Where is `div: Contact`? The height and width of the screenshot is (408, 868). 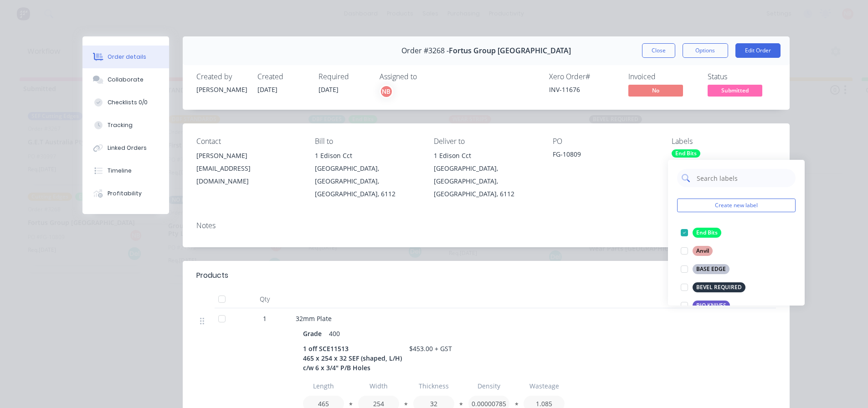 div: Contact is located at coordinates (248, 141).